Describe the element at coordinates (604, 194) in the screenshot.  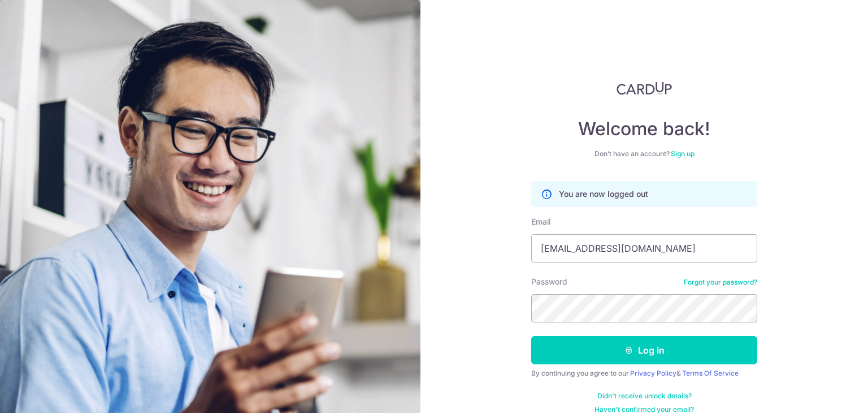
I see `p: You are now logged out` at that location.